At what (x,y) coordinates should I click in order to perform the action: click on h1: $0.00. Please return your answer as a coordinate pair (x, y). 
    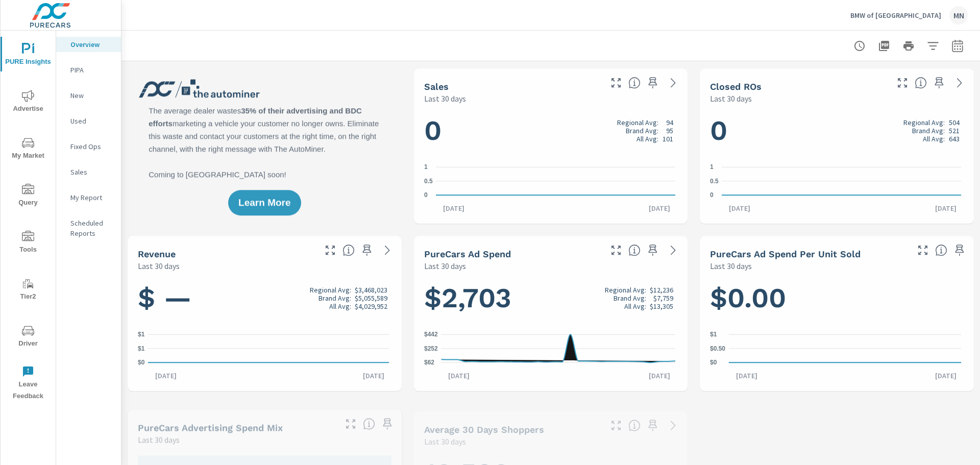
    Looking at the image, I should click on (837, 298).